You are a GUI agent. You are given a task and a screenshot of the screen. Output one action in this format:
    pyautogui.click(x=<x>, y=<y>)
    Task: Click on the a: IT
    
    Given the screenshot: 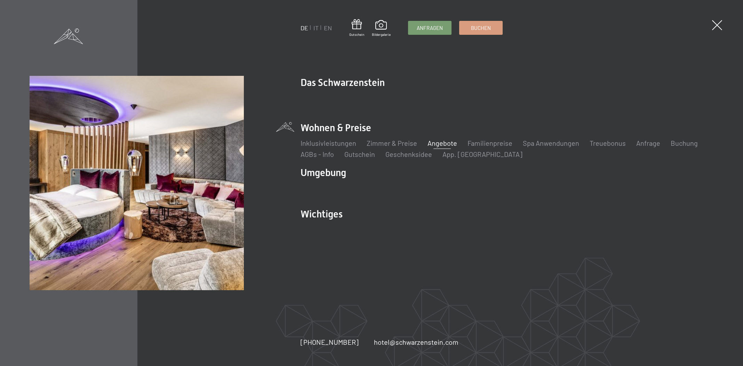 What is the action you would take?
    pyautogui.click(x=316, y=28)
    